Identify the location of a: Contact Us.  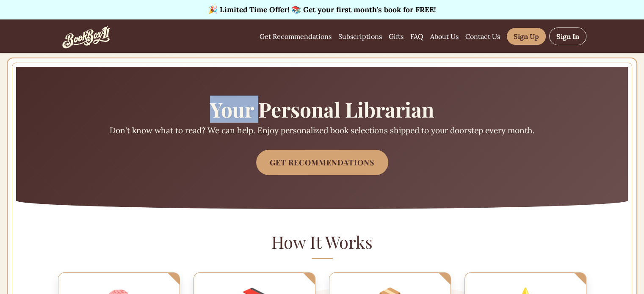
(483, 37).